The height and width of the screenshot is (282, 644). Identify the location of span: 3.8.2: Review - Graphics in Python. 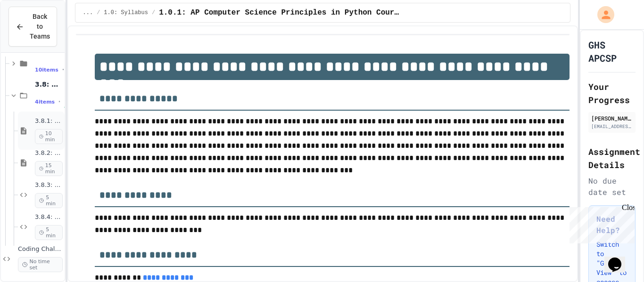
(49, 153).